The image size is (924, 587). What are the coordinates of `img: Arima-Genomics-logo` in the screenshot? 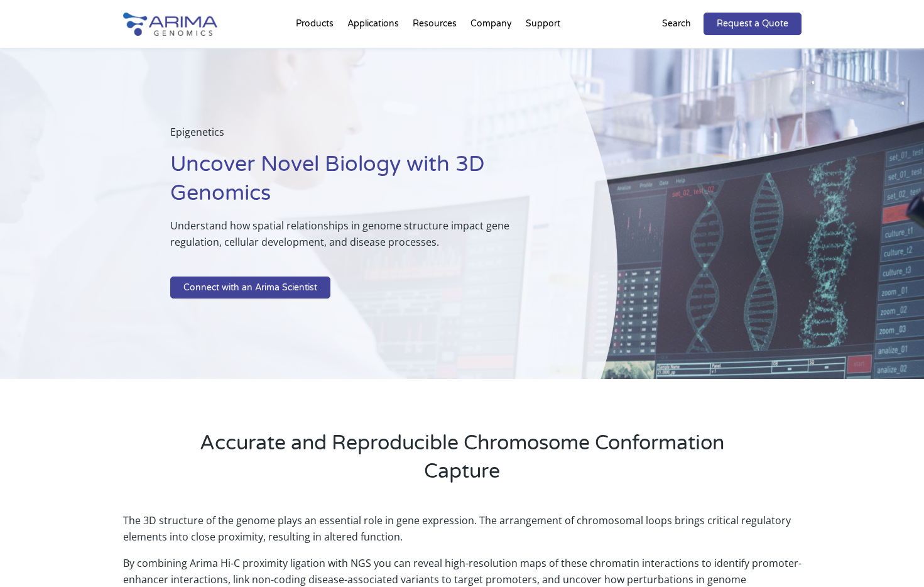 It's located at (170, 24).